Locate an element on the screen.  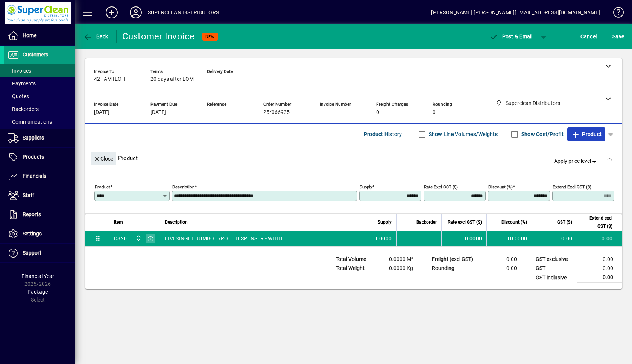
button: Product History is located at coordinates (383, 134).